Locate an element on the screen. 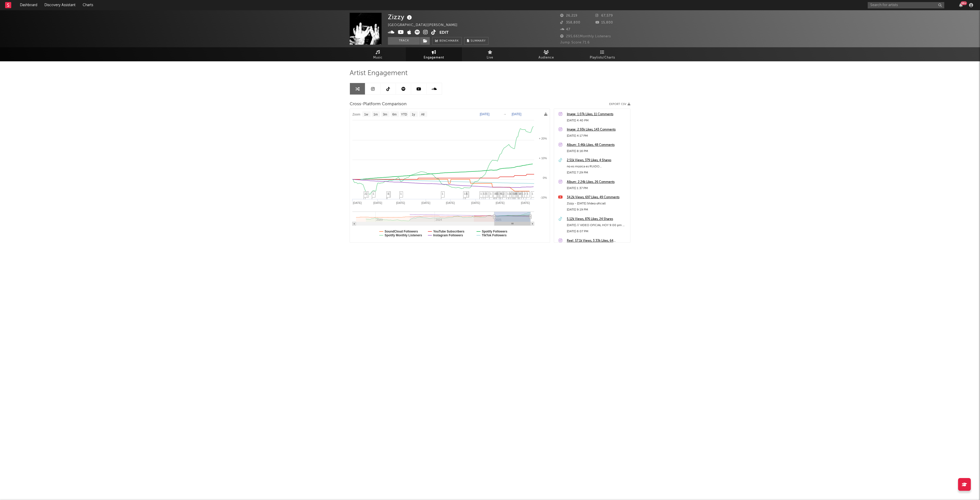 This screenshot has height=500, width=980. span: Cross-Platform Comparison is located at coordinates (378, 104).